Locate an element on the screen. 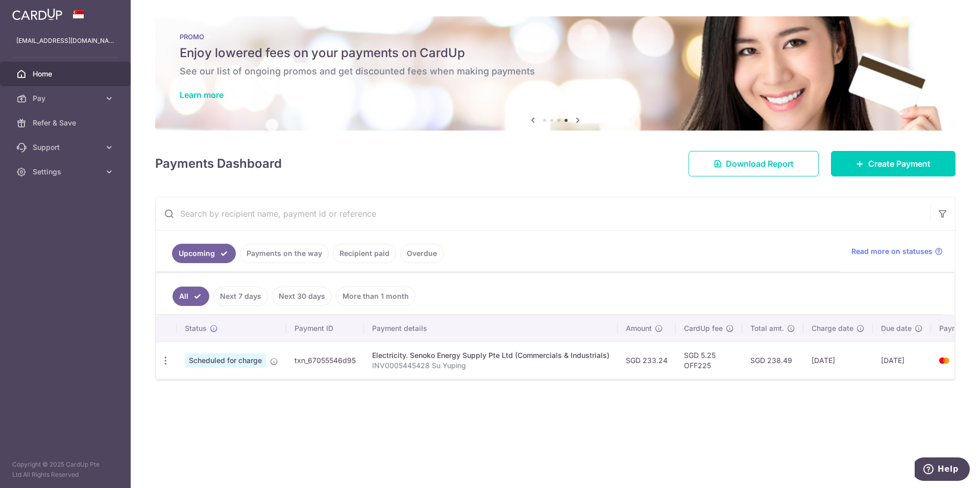 The width and height of the screenshot is (980, 488). span: CardUp fee is located at coordinates (703, 328).